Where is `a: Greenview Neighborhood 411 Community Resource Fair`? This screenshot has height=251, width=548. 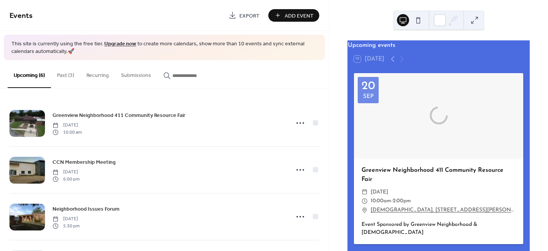
a: Greenview Neighborhood 411 Community Resource Fair is located at coordinates (119, 115).